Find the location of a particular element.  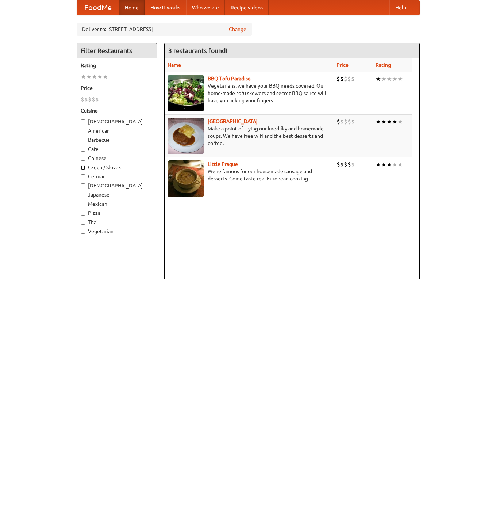

b: BBQ Tofu Paradise is located at coordinates (229, 79).